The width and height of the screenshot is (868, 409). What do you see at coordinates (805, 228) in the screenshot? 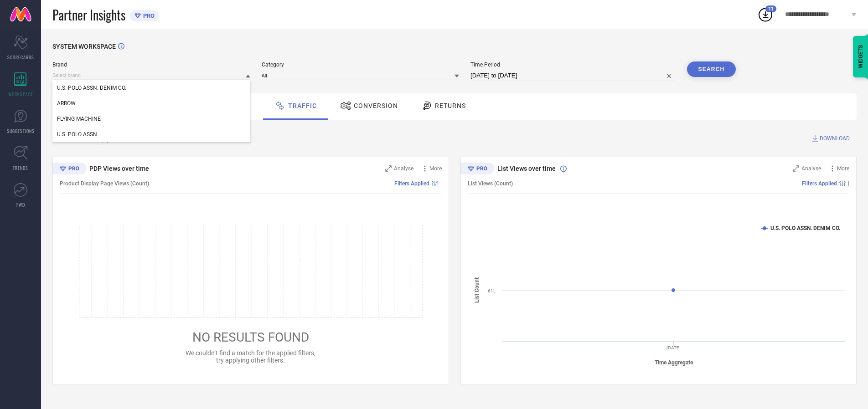
I see `text: U.S. POLO ASSN. DENIM CO.` at bounding box center [805, 228].